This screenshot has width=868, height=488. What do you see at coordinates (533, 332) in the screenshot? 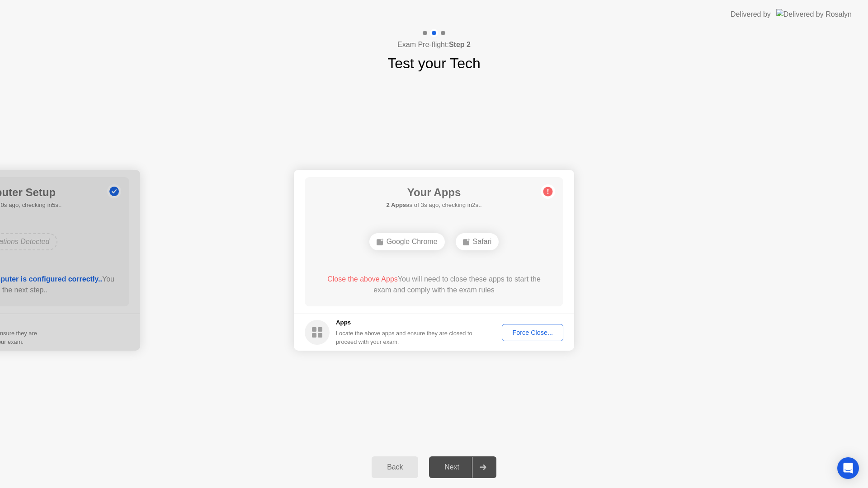
I see `div: Force Close...` at bounding box center [533, 332].